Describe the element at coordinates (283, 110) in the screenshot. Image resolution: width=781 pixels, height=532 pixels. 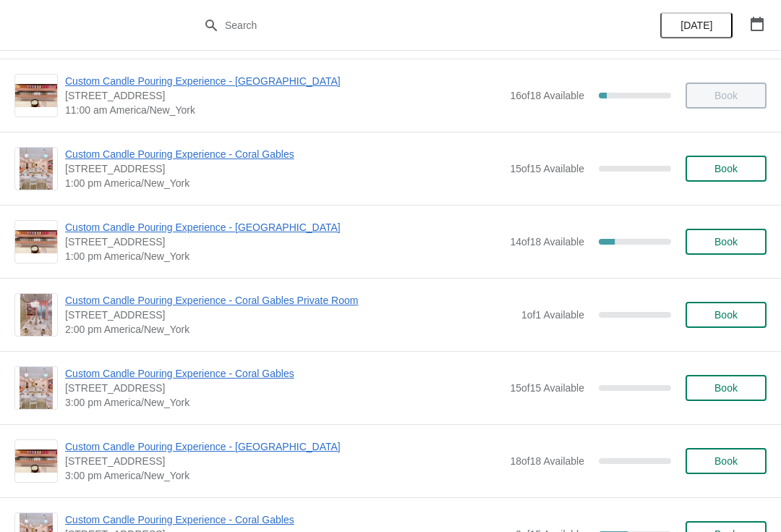
I see `span: 11:00 am America/New_York` at that location.